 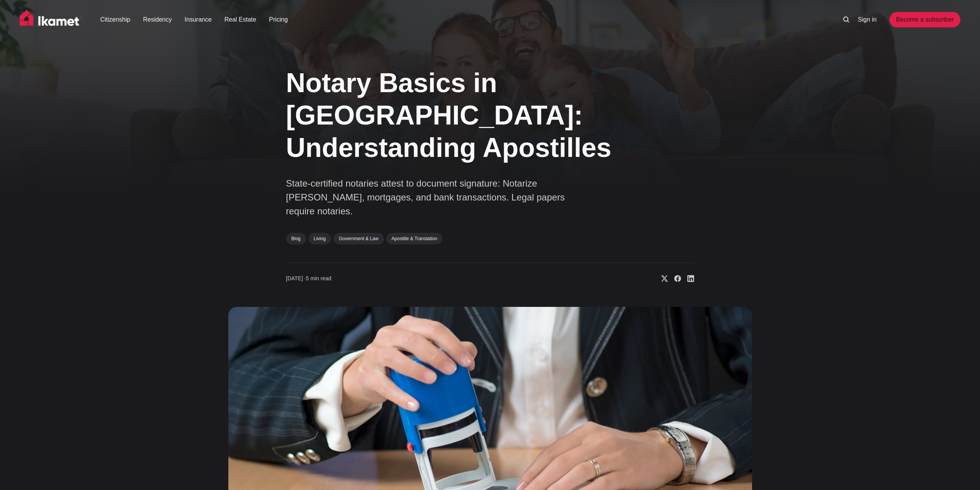 What do you see at coordinates (675, 278) in the screenshot?
I see `a: Share on Facebook` at bounding box center [675, 278].